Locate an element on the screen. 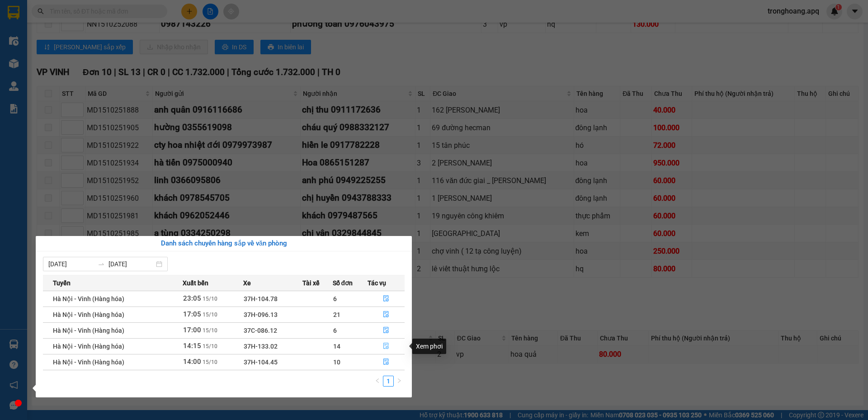 This screenshot has width=868, height=420. span: Xe is located at coordinates (247, 283).